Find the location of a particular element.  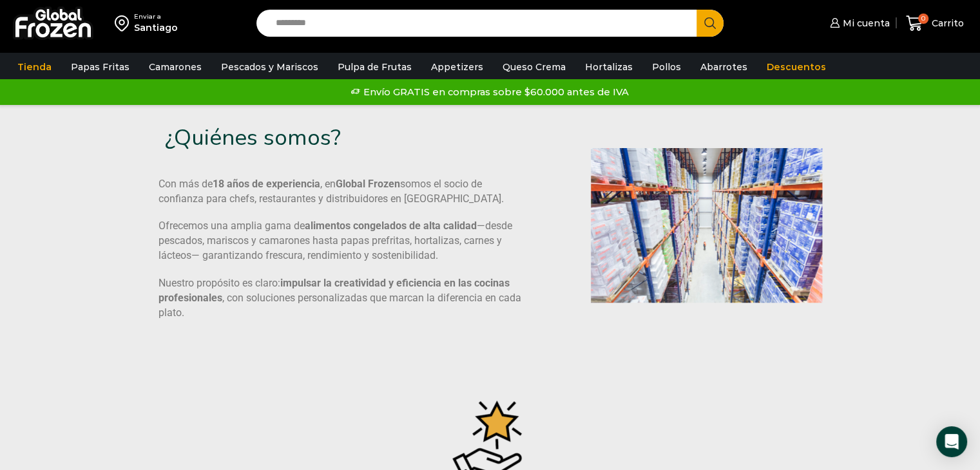

a: Pulpa de Frutas is located at coordinates (375, 67).